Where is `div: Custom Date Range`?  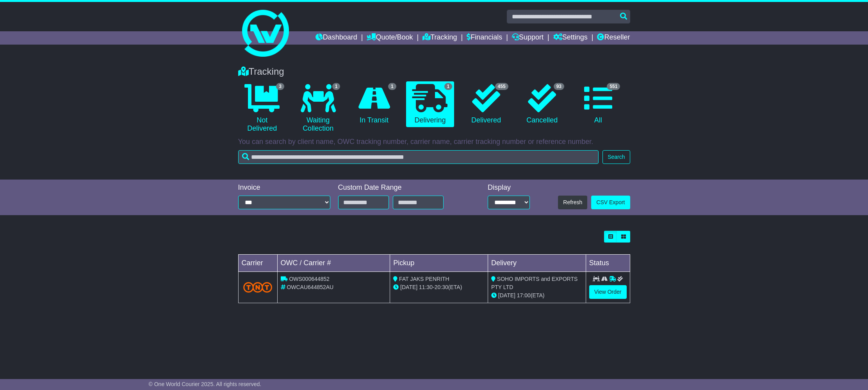 div: Custom Date Range is located at coordinates (401, 188).